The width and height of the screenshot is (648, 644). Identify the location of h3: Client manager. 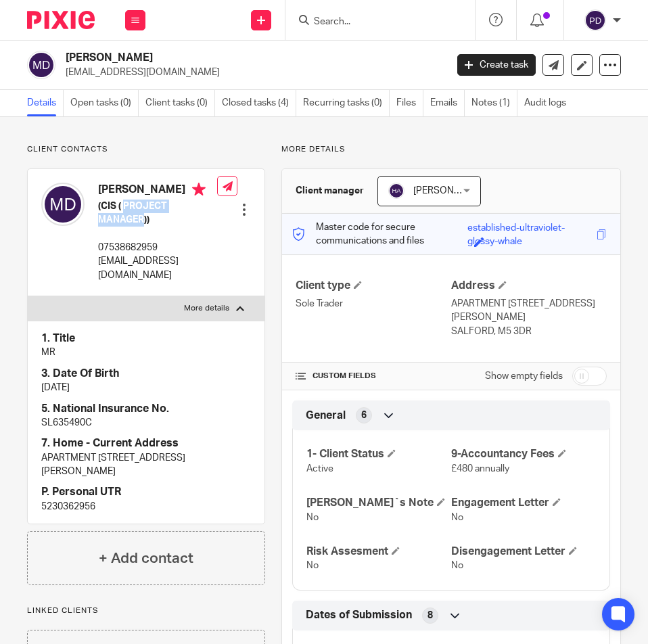
(330, 191).